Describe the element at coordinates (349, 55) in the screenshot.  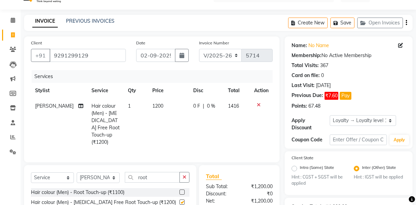
I see `div: No Active Membership` at that location.